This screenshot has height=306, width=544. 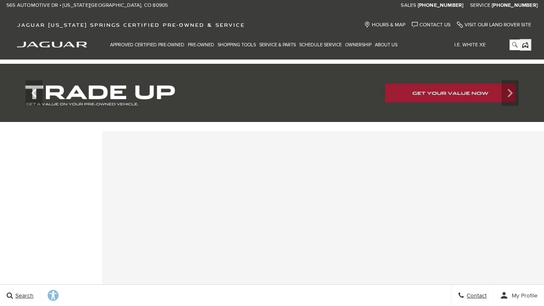 What do you see at coordinates (431, 25) in the screenshot?
I see `a: Contact Us` at bounding box center [431, 25].